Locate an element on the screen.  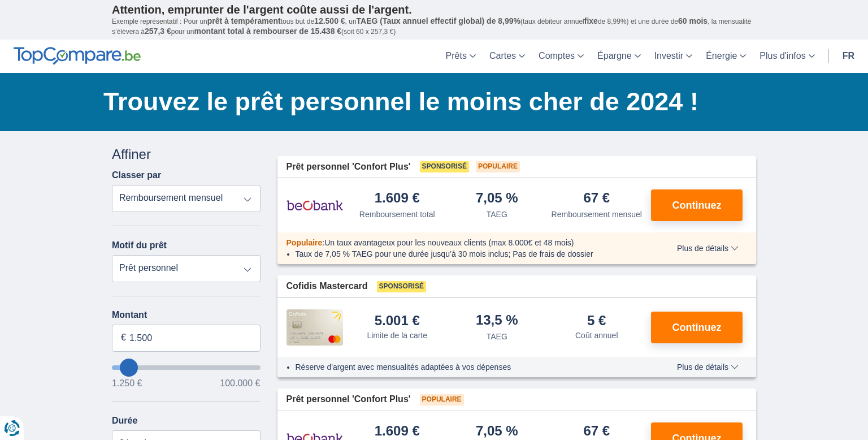
a: Comptes is located at coordinates (561, 56).